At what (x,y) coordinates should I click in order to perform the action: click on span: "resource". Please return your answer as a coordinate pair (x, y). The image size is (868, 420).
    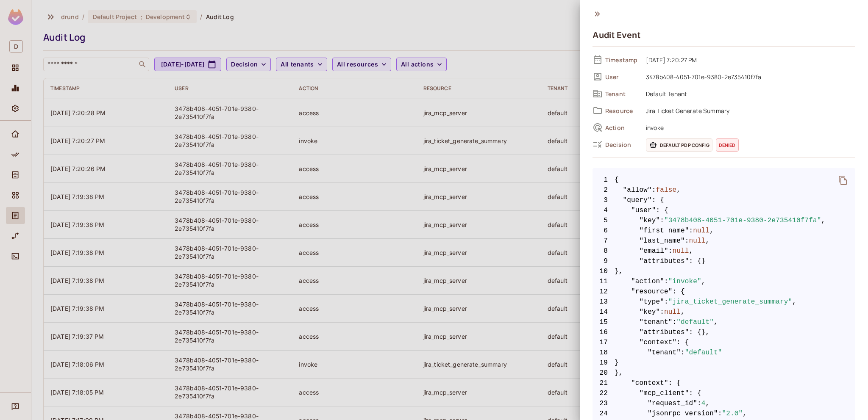
    Looking at the image, I should click on (652, 292).